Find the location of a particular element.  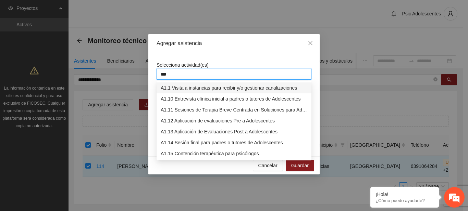

button: Cancelar is located at coordinates (268, 166).